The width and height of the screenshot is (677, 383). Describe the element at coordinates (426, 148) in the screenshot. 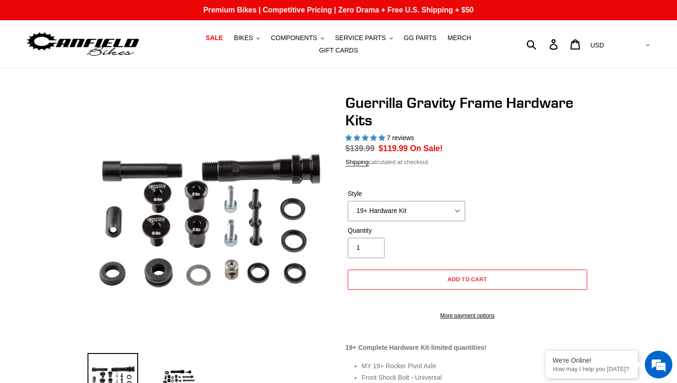

I see `span: On Sale!` at that location.